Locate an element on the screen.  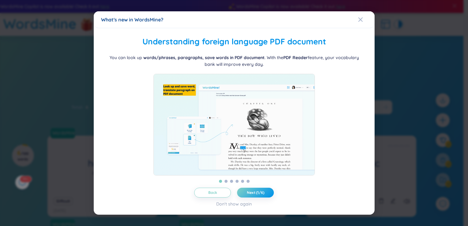
b: words/phrases, paragraphs, save words in PDF document is located at coordinates (204, 58).